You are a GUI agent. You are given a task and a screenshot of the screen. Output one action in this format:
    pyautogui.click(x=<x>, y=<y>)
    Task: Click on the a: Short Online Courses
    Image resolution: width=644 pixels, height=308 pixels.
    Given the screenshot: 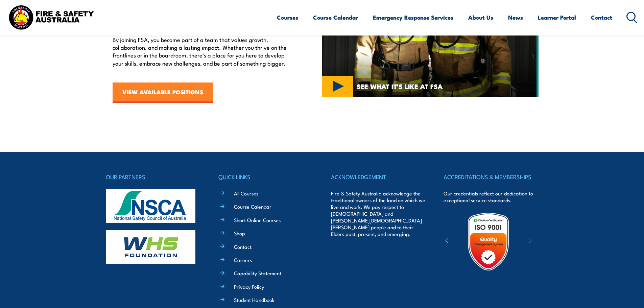 What is the action you would take?
    pyautogui.click(x=257, y=220)
    